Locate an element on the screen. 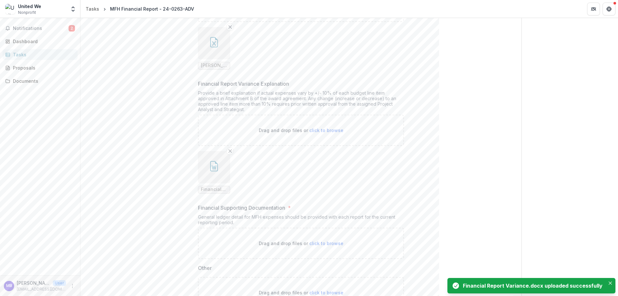 This screenshot has height=296, width=618. div: Documents is located at coordinates (42, 81).